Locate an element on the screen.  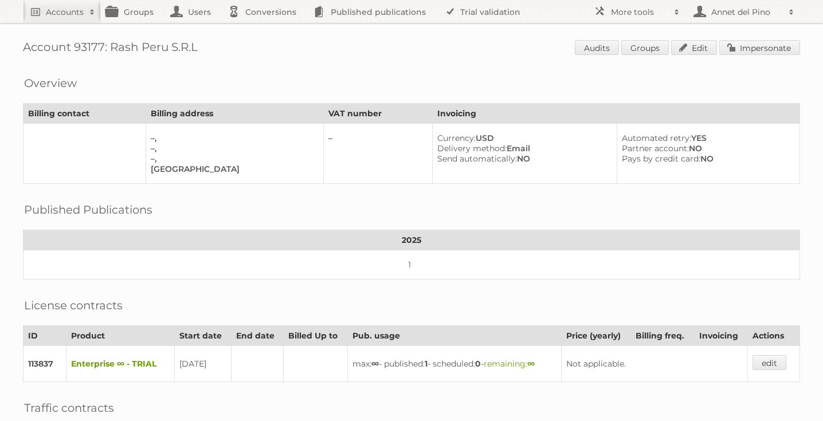
span: Send automatically: is located at coordinates (477, 159).